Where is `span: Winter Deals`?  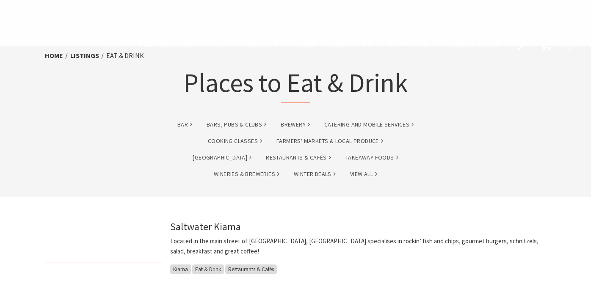
span: Winter Deals is located at coordinates (473, 44).